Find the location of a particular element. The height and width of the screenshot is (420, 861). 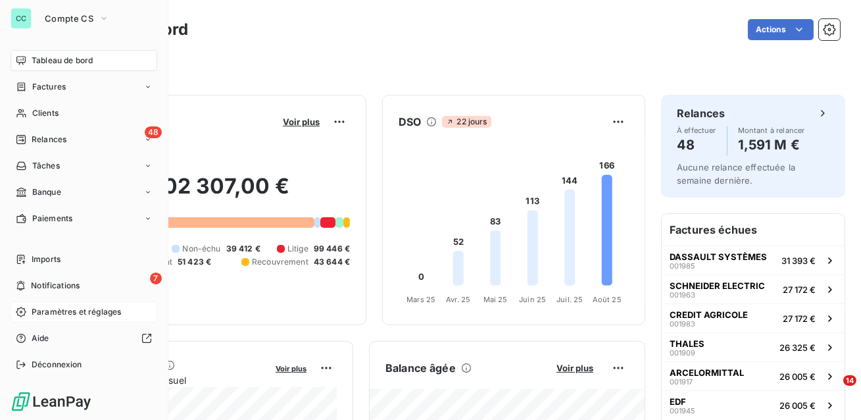

span: Tâches is located at coordinates (46, 166).